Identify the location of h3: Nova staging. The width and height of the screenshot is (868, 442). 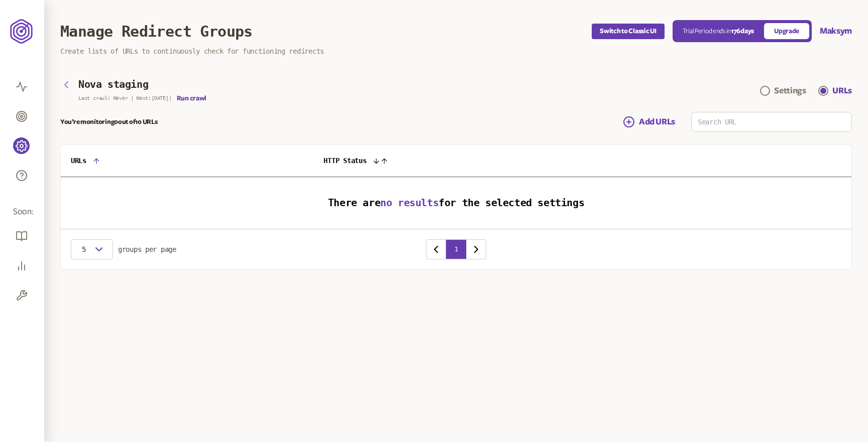
(113, 85).